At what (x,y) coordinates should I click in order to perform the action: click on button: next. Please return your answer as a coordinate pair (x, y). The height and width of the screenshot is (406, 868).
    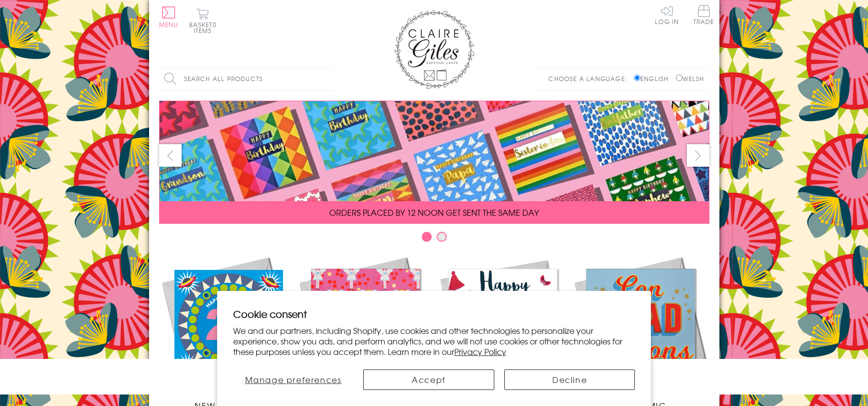
    Looking at the image, I should click on (698, 155).